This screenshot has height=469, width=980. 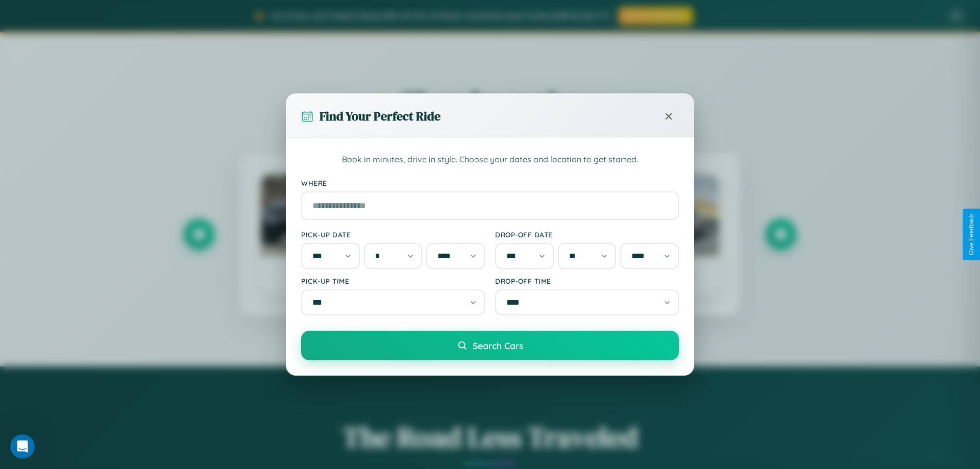 What do you see at coordinates (393, 281) in the screenshot?
I see `label: Pick-up Time` at bounding box center [393, 281].